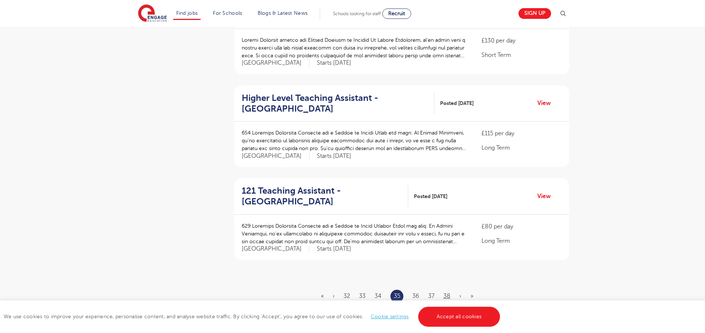  I want to click on p: £130 per day, so click(521, 41).